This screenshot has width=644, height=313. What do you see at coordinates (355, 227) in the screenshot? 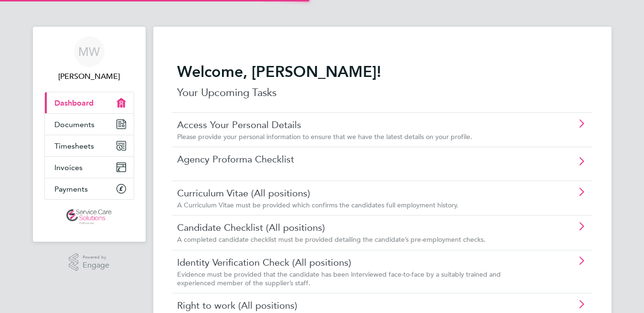
I see `a: Candidate Checklist (All positions)` at bounding box center [355, 227].